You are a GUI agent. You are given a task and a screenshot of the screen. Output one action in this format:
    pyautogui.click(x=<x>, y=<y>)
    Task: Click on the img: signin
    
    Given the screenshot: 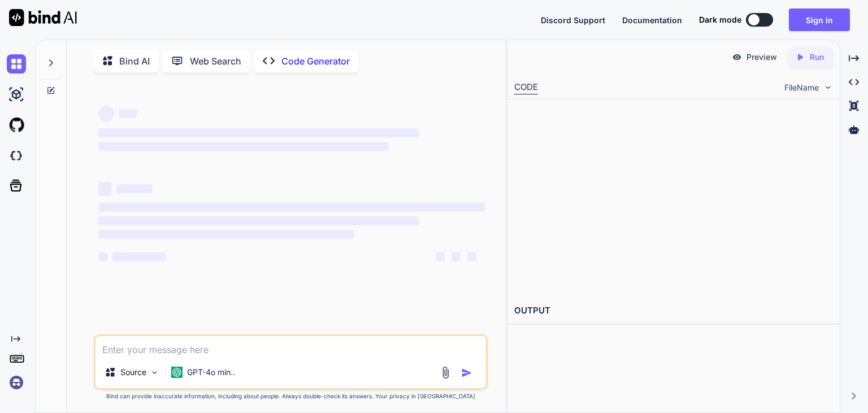 What is the action you would take?
    pyautogui.click(x=16, y=382)
    